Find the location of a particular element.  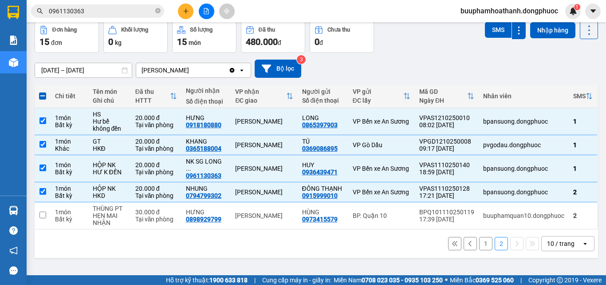

div: 2 is located at coordinates (583, 215).